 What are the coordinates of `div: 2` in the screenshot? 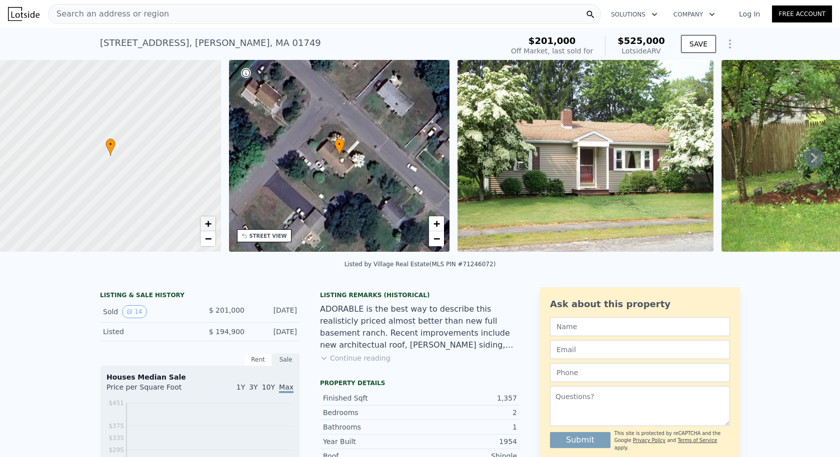 It's located at (468, 413).